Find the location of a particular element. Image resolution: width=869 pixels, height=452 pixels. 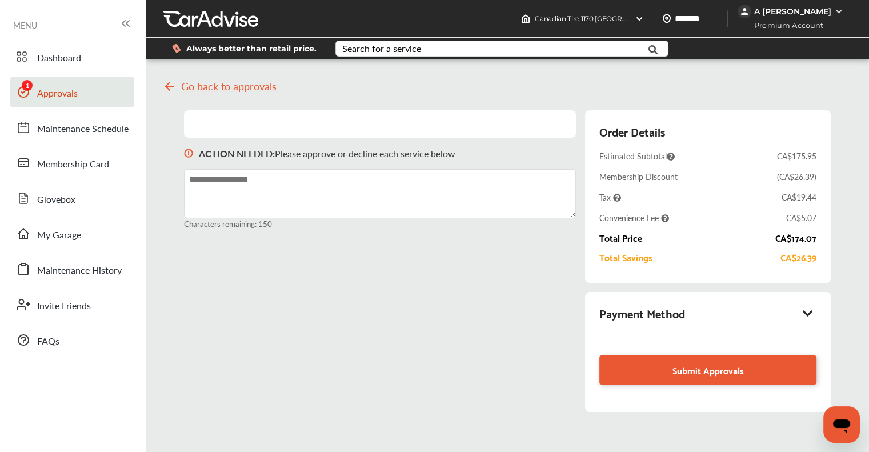

img: header-down-arrow.9dd2ce7d.svg is located at coordinates (639, 19).